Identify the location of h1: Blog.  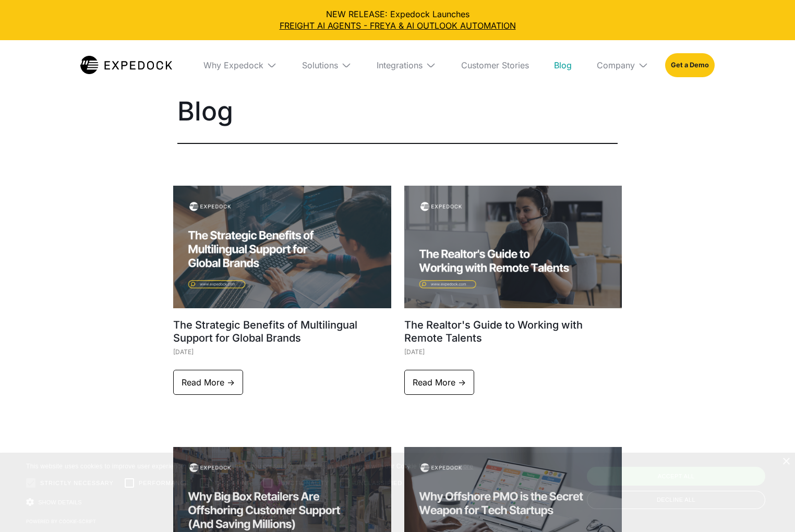
(398, 111).